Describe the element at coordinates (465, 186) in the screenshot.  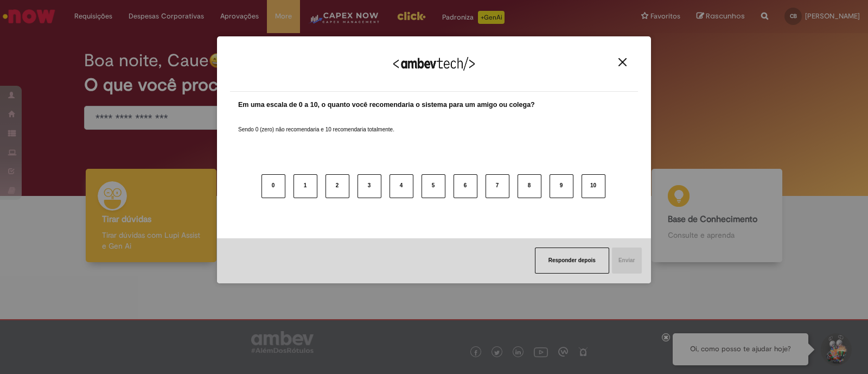
I see `button: 6` at that location.